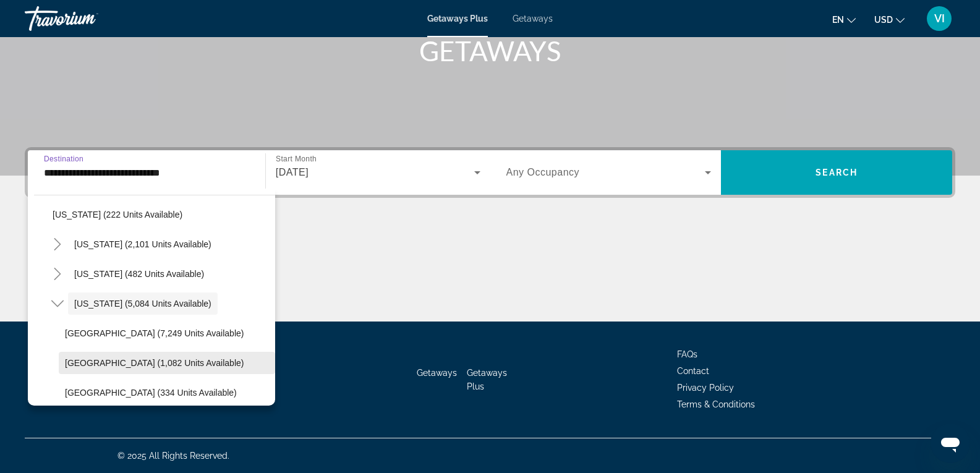 The width and height of the screenshot is (980, 473). I want to click on a: Travorium, so click(87, 19).